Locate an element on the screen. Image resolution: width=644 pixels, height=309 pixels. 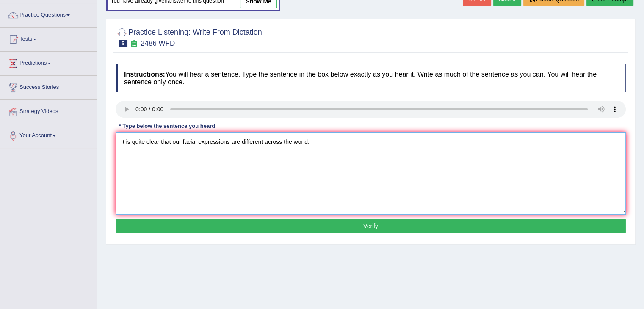
div: * Type below the sentence you heard is located at coordinates (167, 126).